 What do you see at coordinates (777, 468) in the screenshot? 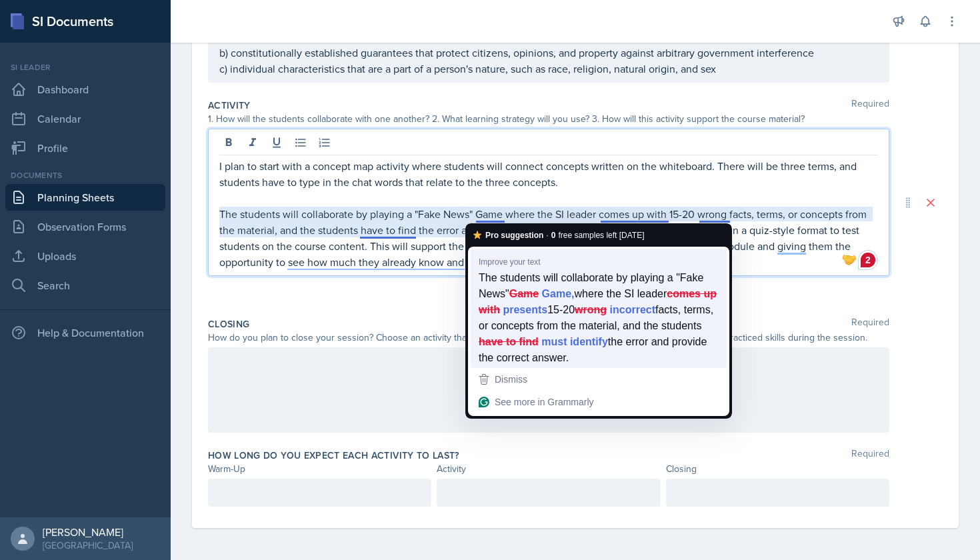
I see `div: Closing` at bounding box center [777, 468].